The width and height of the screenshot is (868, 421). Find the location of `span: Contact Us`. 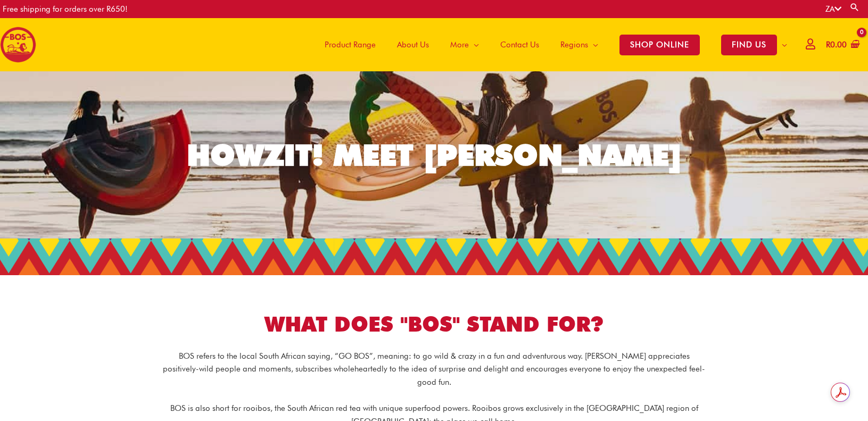

span: Contact Us is located at coordinates (519, 45).